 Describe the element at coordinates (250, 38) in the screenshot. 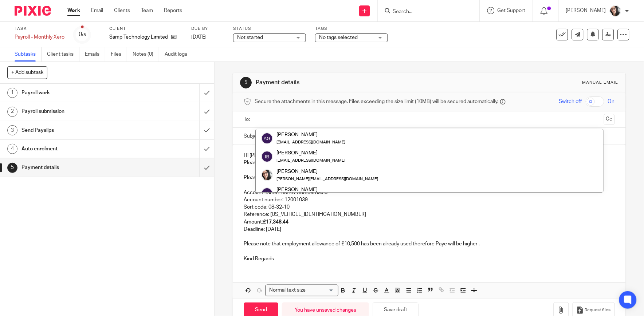

I see `span: Not started` at that location.